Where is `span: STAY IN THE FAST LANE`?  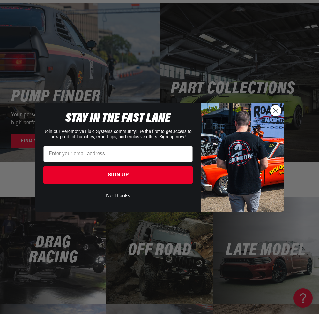 span: STAY IN THE FAST LANE is located at coordinates (118, 118).